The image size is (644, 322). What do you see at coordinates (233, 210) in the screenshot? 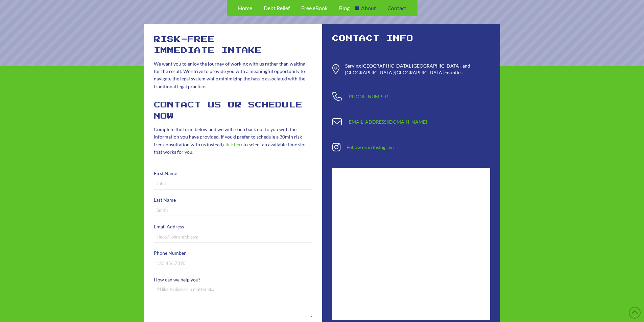
I see `input: Smith` at bounding box center [233, 210].